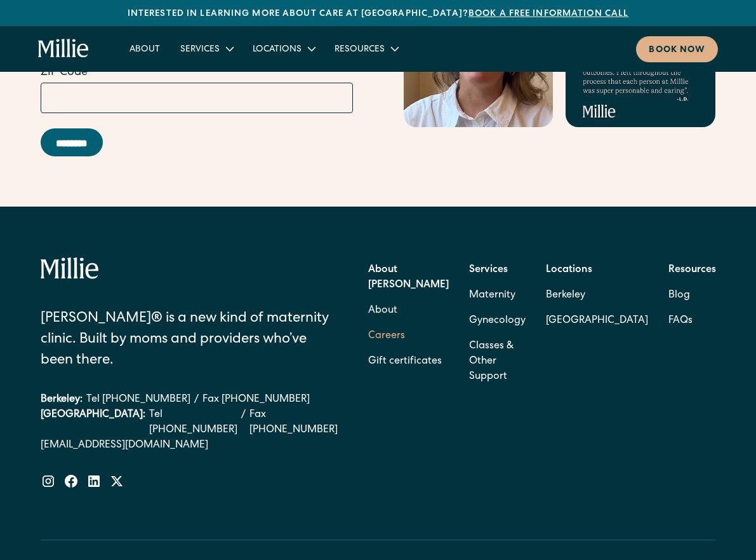  I want to click on a: Careers, so click(387, 336).